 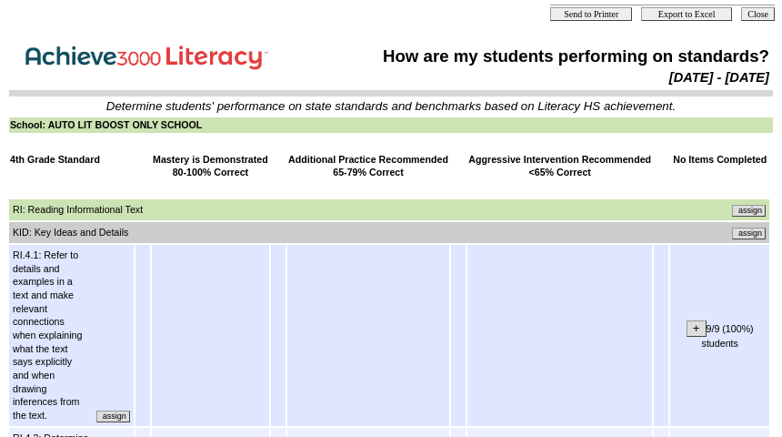 I want to click on td: Mastery is Demonstrated 80-100% Correct, so click(x=210, y=166).